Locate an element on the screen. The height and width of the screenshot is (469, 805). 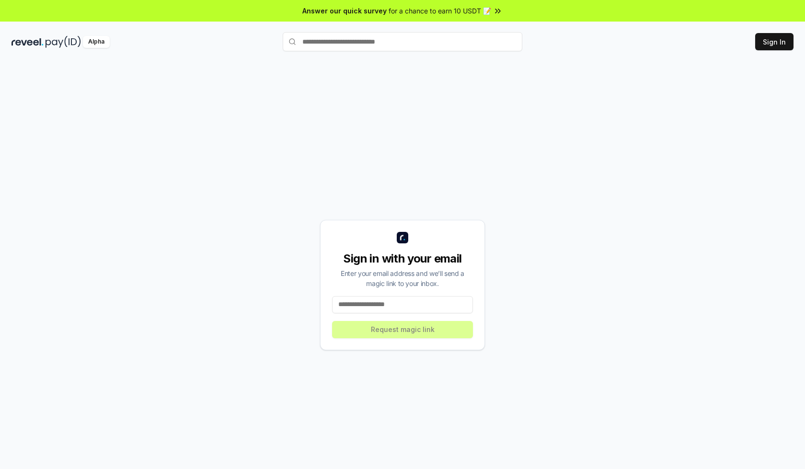
img: logo_small is located at coordinates (402, 238).